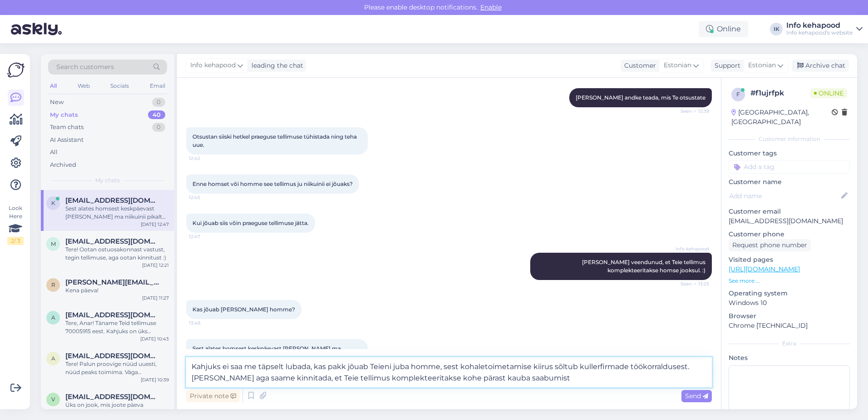 The width and height of the screenshot is (868, 420). What do you see at coordinates (67, 128) in the screenshot?
I see `div: Team chats` at bounding box center [67, 128].